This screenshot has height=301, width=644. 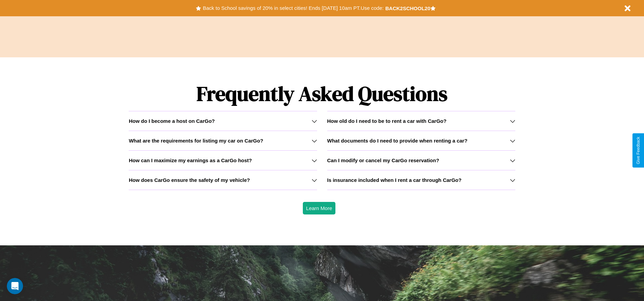 I want to click on h1: Frequently Asked Questions, so click(x=322, y=94).